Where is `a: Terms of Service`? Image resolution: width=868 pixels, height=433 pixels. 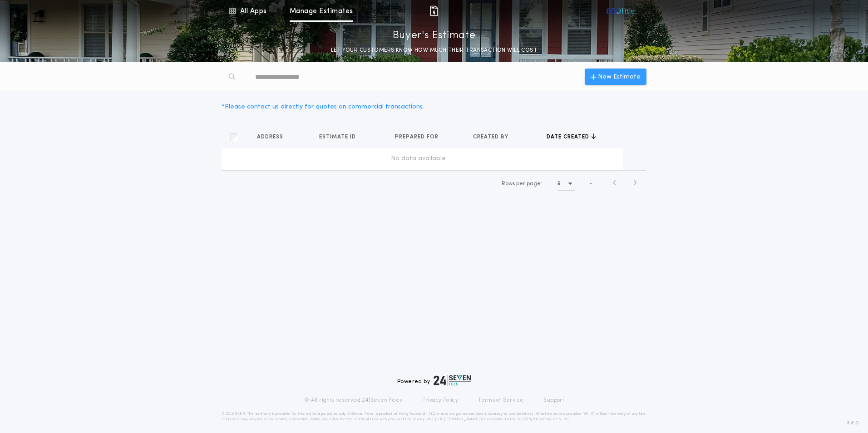
a: Terms of Service is located at coordinates (501, 400).